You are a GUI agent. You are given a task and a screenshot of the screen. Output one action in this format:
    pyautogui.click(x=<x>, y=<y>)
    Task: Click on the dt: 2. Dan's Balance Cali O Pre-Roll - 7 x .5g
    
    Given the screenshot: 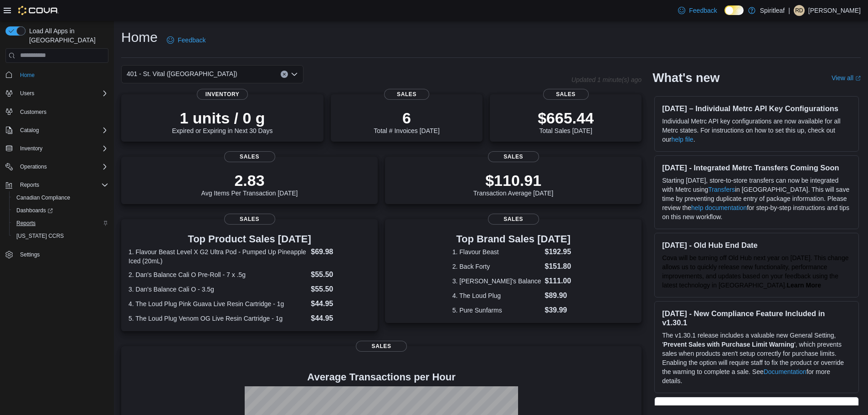 What is the action you would take?
    pyautogui.click(x=218, y=275)
    